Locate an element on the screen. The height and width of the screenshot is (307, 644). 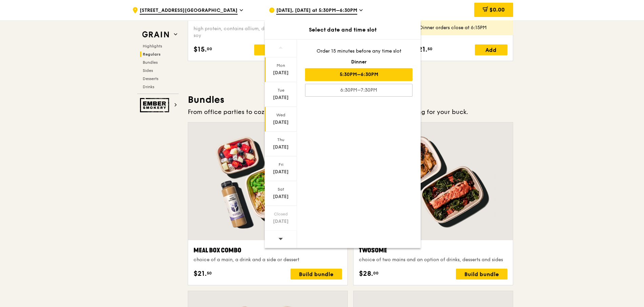
span: $28. is located at coordinates (366, 274).